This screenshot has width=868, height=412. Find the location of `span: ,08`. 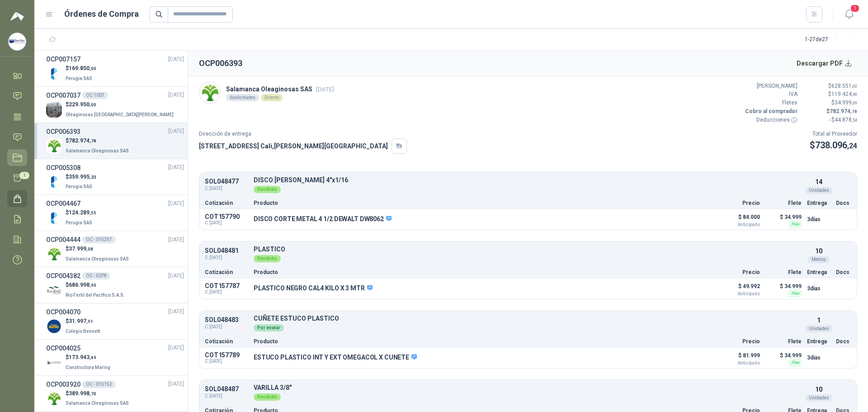

span: ,08 is located at coordinates (89, 249).